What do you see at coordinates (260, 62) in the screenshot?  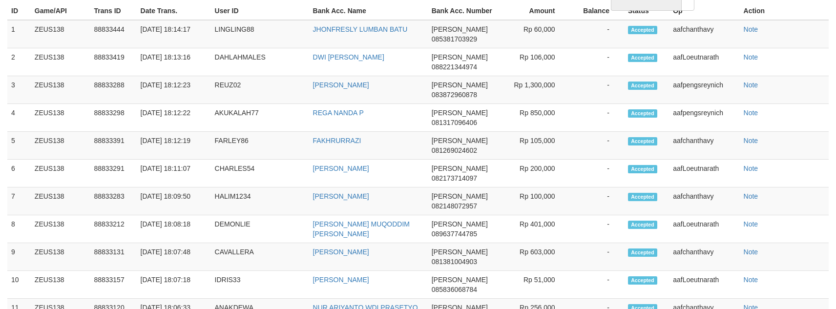 I see `td: DAHLAHMALES` at bounding box center [260, 62].